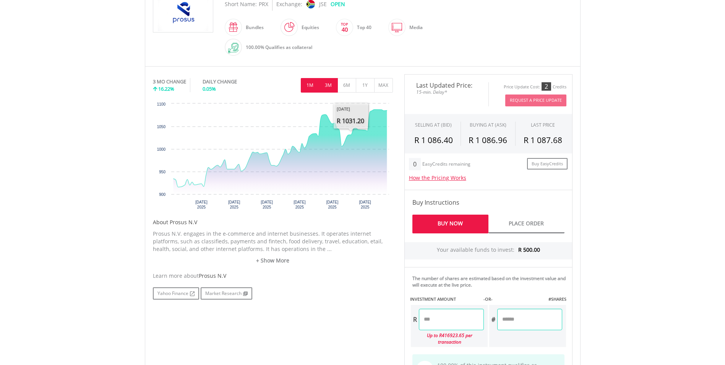  I want to click on div: 3 MO CHANGE, so click(169, 81).